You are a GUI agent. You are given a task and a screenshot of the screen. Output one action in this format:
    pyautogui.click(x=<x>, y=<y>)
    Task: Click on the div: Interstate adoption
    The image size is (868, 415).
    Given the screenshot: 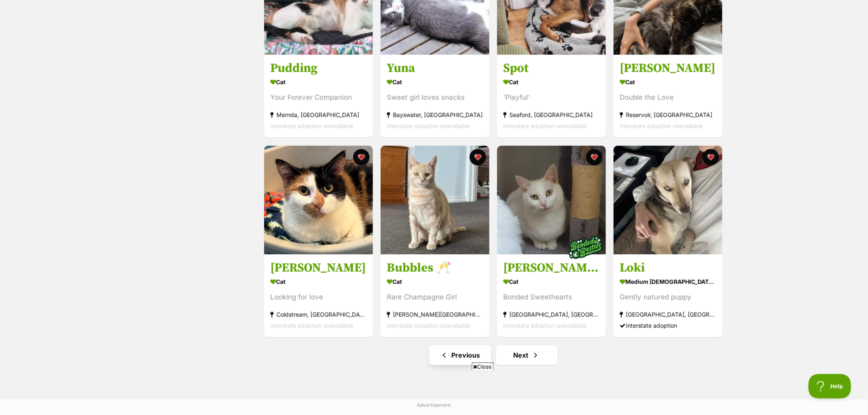 What is the action you would take?
    pyautogui.click(x=667, y=326)
    